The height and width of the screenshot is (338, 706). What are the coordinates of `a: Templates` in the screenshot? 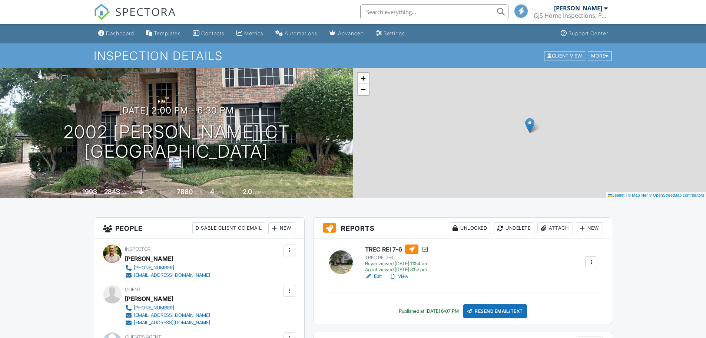 It's located at (163, 33).